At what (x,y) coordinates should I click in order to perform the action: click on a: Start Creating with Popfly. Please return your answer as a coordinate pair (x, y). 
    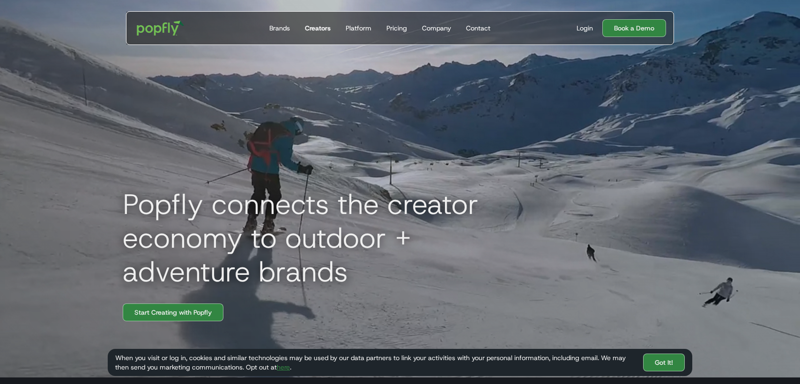
    Looking at the image, I should click on (173, 313).